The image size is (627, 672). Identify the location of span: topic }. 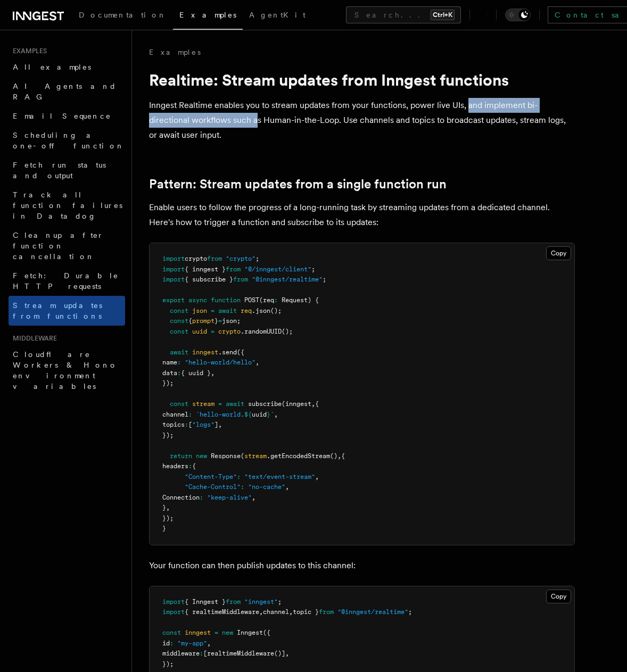
(306, 612).